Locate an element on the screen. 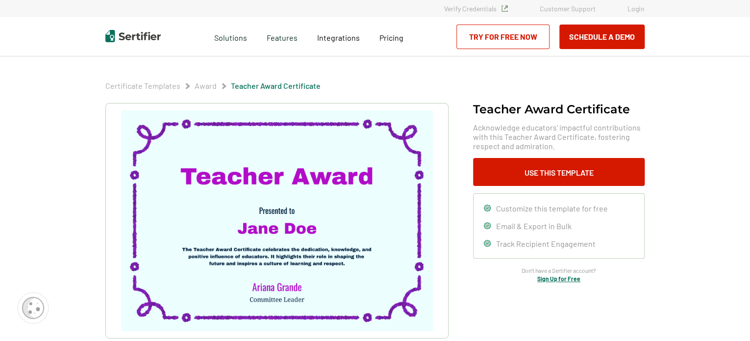  img: Cookie Popup Icon is located at coordinates (33, 307).